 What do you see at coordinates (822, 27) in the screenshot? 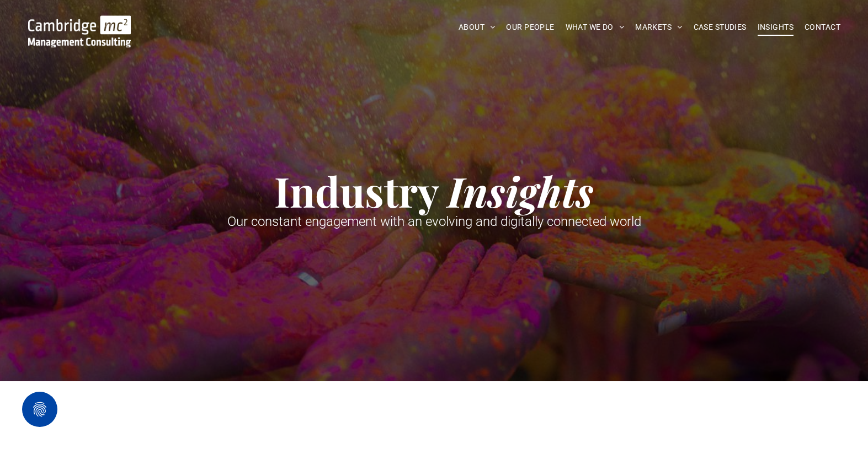
I see `a: CONTACT` at bounding box center [822, 27].